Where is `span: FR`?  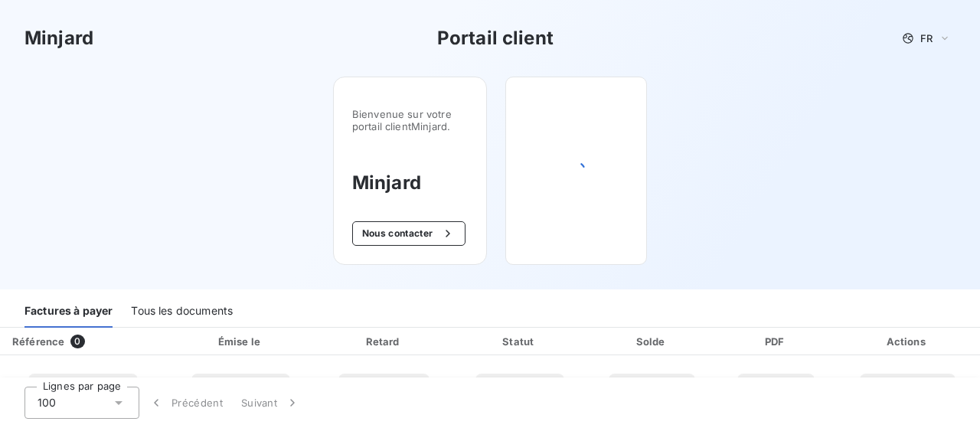 span: FR is located at coordinates (926, 39).